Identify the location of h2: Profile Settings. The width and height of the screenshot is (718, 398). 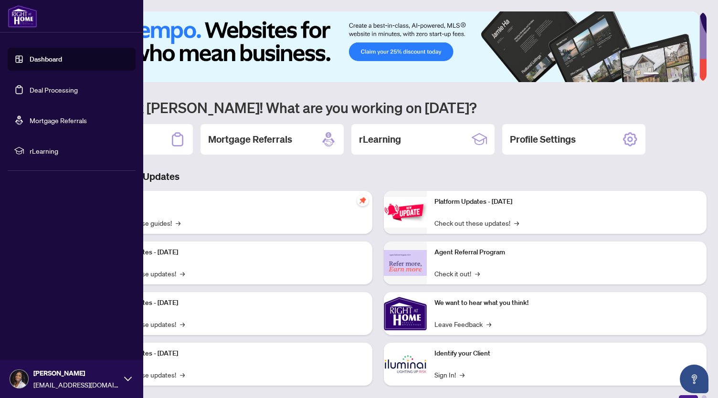
(543, 139).